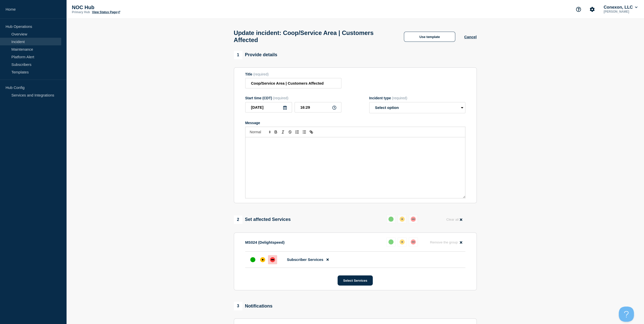 Image resolution: width=644 pixels, height=324 pixels. I want to click on p: NOC Hub, so click(123, 8).